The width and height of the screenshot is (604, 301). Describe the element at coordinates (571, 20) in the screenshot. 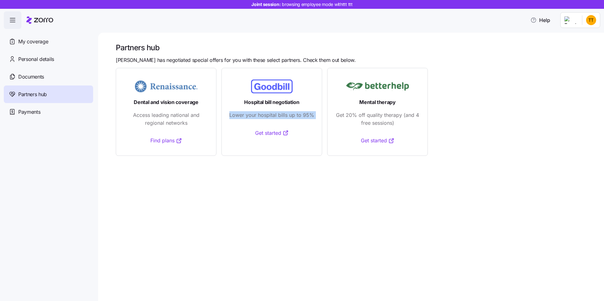

I see `img: Employer logo` at that location.